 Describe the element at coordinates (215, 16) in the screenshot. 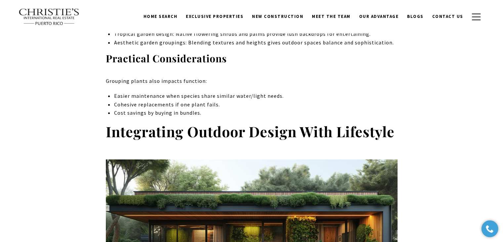

I see `span: Exclusive Properties` at that location.